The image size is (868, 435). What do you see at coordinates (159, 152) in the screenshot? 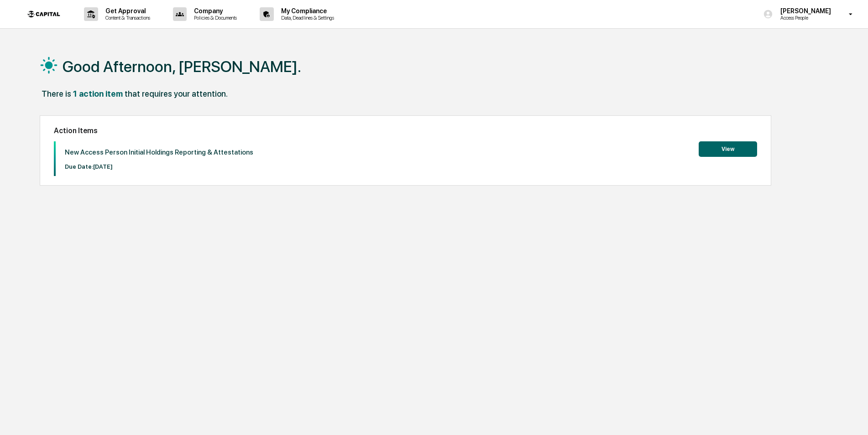
I see `p: New Access Person Initial Holdings Reporting & Attestations` at bounding box center [159, 152].